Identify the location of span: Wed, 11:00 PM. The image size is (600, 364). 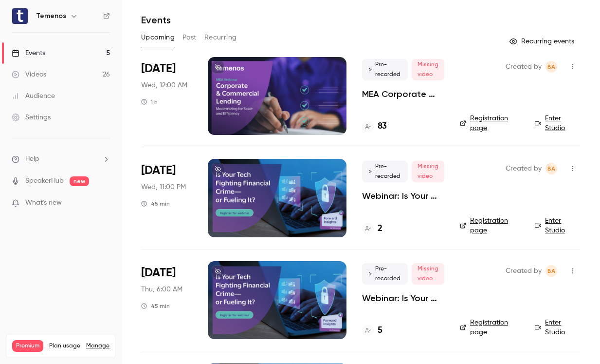
(164, 187).